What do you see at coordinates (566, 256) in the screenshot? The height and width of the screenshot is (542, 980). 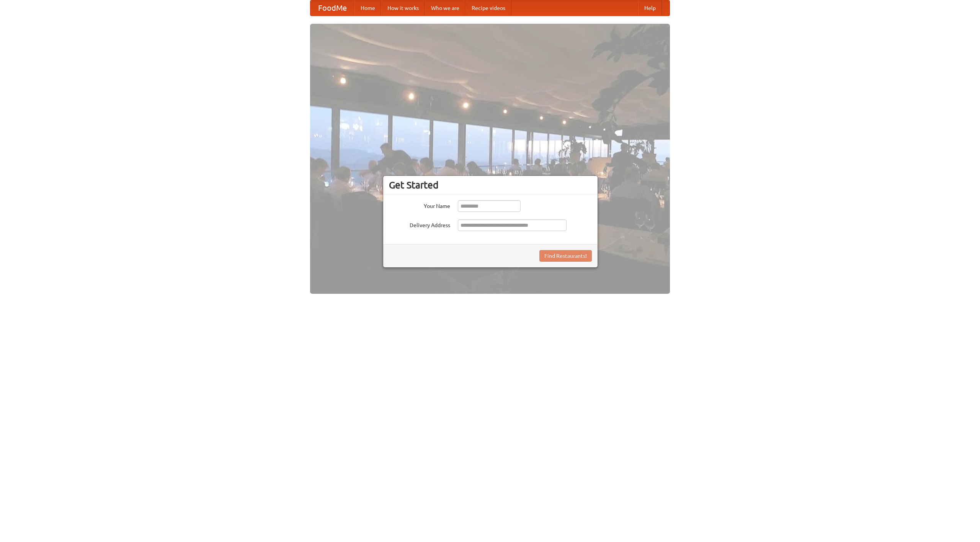 I see `button: Find Restaurants!` at bounding box center [566, 256].